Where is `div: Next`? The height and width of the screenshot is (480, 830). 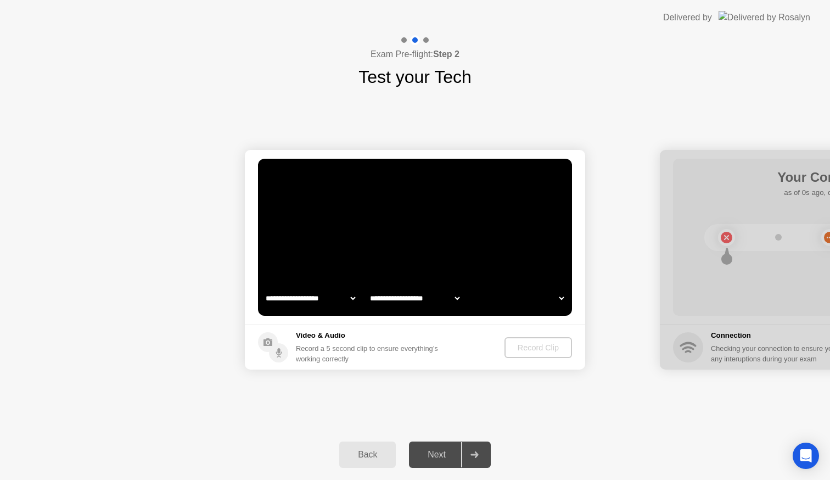
div: Next is located at coordinates (437, 455).